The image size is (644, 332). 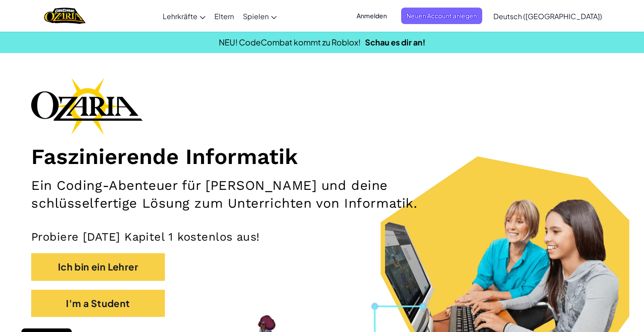 I want to click on button: I'm a Student, so click(x=98, y=304).